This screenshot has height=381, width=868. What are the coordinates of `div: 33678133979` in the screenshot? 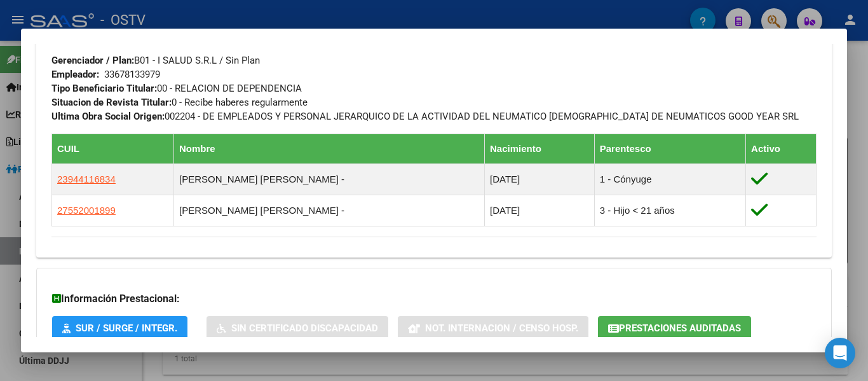 It's located at (132, 75).